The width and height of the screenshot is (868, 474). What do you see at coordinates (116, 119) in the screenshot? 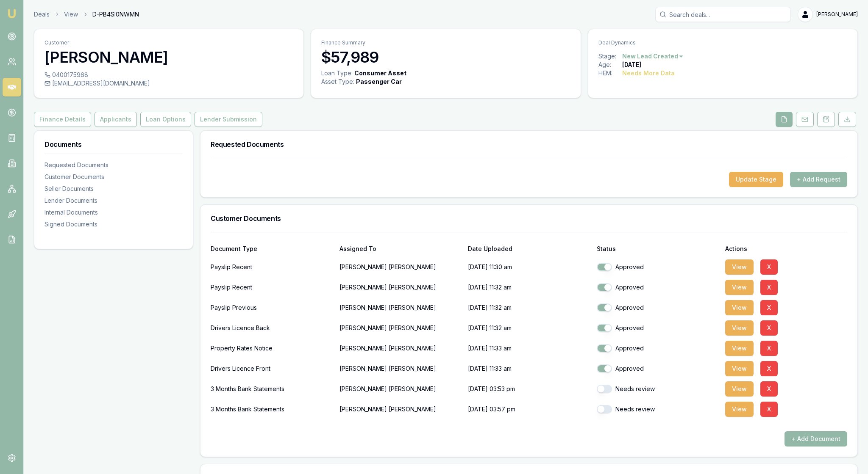
I see `a: Applicants` at bounding box center [116, 119].